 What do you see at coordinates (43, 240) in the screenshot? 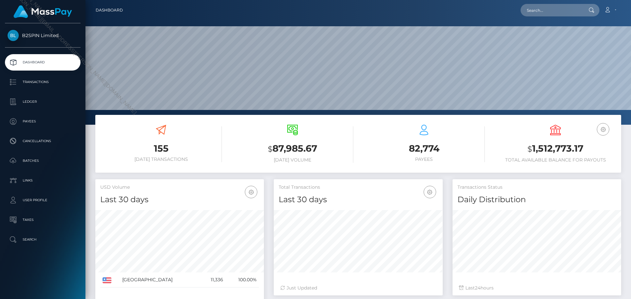
I see `a: Search` at bounding box center [43, 240].